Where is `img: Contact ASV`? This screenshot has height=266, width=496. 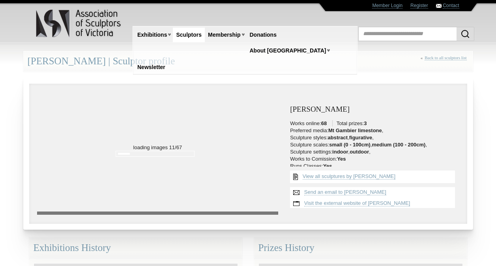
img: Contact ASV is located at coordinates (439, 6).